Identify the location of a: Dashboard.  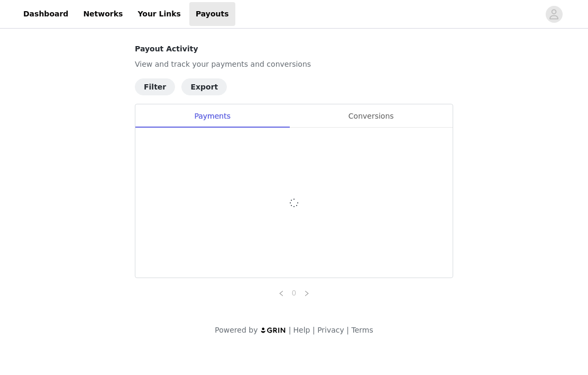
(46, 13).